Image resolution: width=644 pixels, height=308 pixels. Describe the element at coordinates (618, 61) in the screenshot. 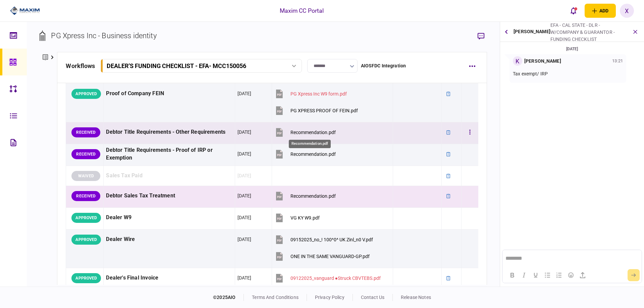

I see `div: 13:21` at that location.